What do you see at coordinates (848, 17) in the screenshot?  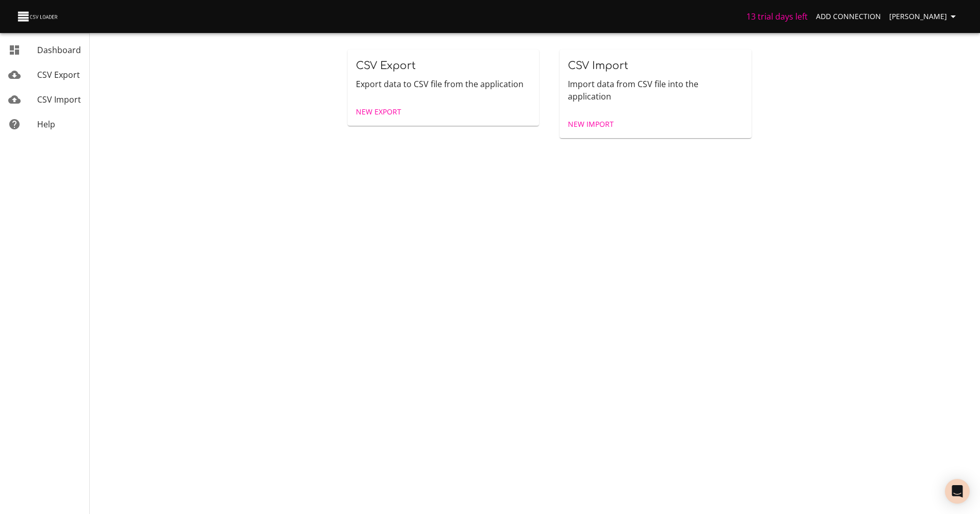 I see `span: Add Connection` at bounding box center [848, 17].